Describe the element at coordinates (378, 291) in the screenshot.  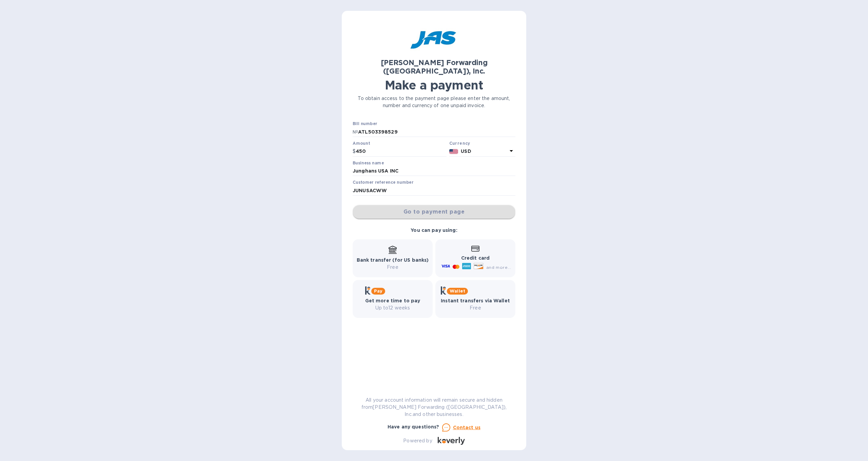
I see `b: Pay` at that location.